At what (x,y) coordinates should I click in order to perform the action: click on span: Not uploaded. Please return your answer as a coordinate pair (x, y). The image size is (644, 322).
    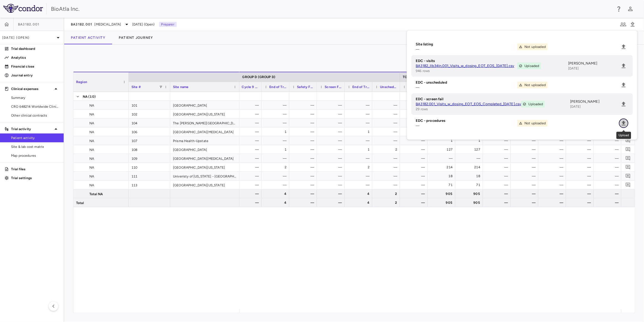
    Looking at the image, I should click on (535, 47).